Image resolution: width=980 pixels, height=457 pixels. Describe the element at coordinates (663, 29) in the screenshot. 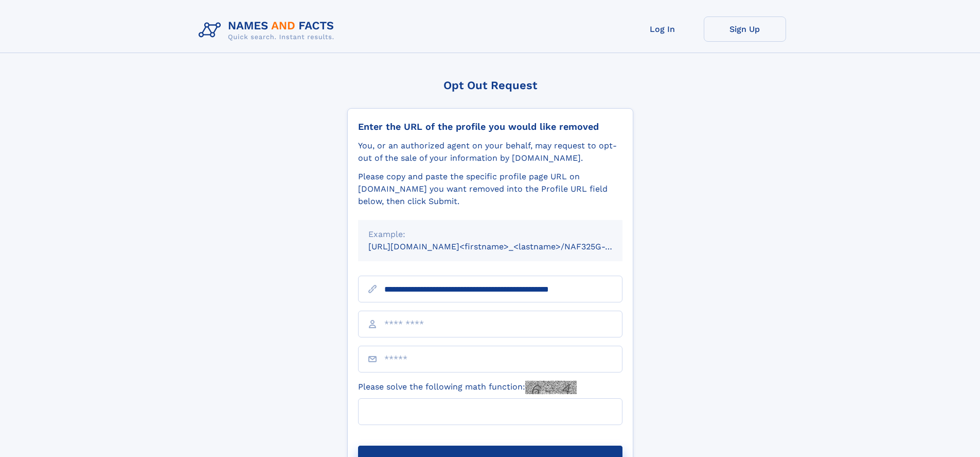

I see `a: Log In` at that location.